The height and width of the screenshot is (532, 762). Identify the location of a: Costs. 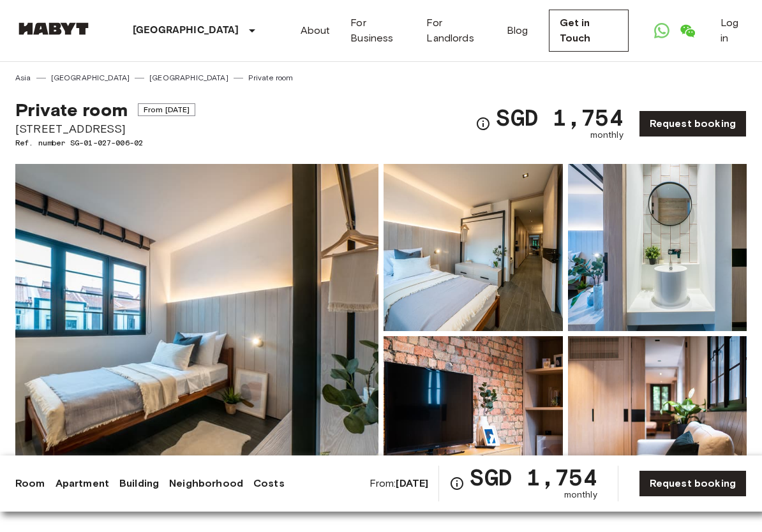
(269, 484).